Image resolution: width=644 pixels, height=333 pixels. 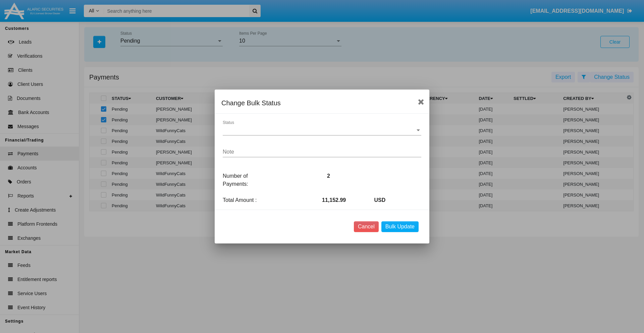 I want to click on p: Number of Payments:, so click(x=244, y=180).